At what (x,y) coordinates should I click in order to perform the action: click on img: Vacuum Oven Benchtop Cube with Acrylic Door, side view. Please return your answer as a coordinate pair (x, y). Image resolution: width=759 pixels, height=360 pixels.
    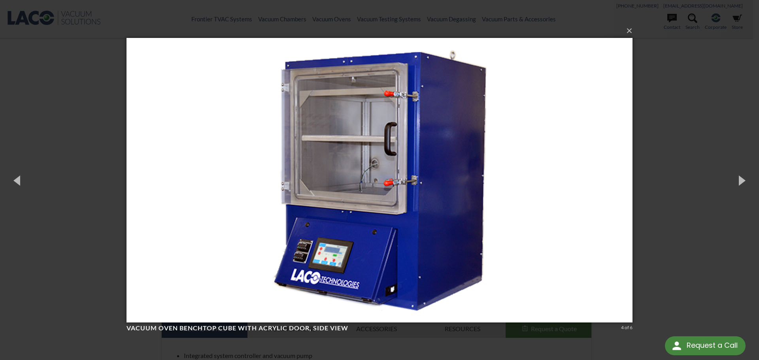
    Looking at the image, I should click on (380, 180).